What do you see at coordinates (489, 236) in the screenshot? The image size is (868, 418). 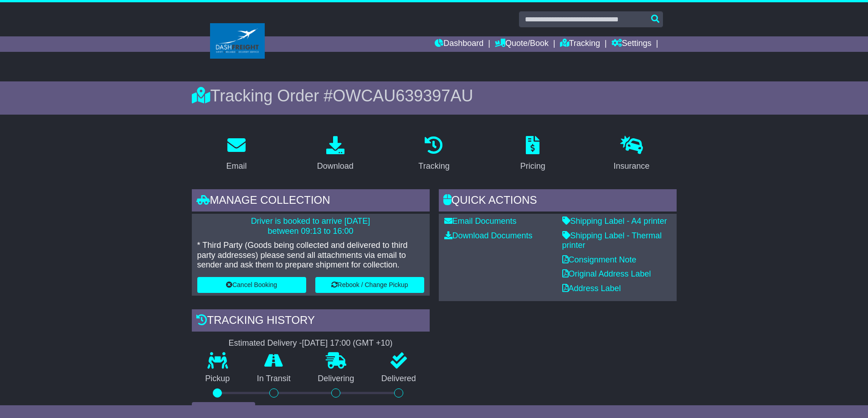 I see `a: Download Documents` at bounding box center [489, 236].